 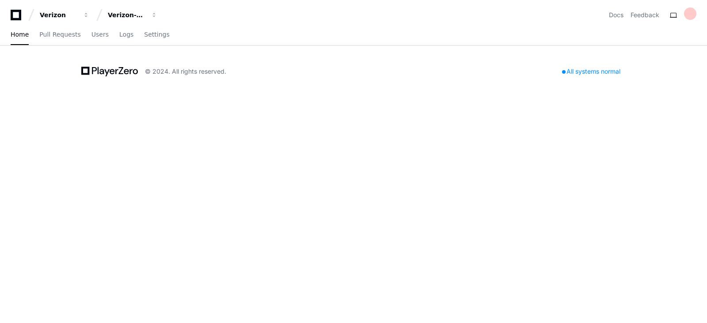 I want to click on div: Verizon, so click(x=59, y=15).